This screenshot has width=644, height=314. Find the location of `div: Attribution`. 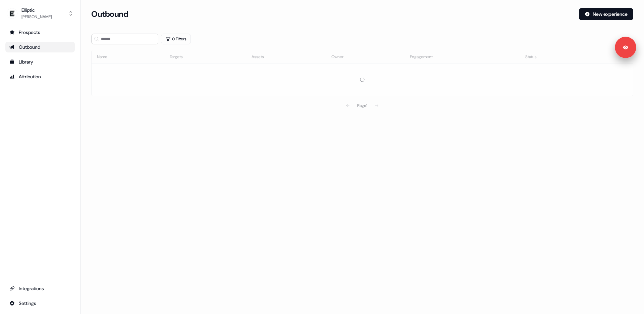

div: Attribution is located at coordinates (40, 76).